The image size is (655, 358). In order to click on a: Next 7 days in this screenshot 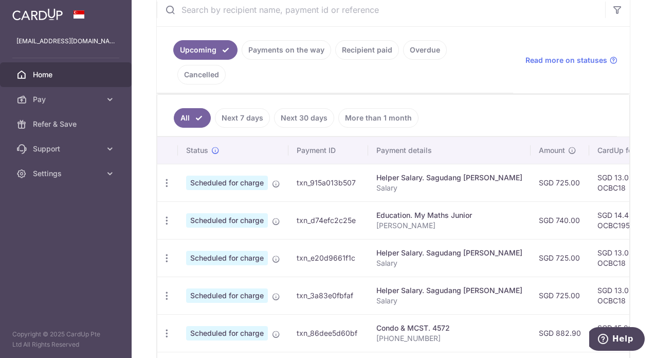, I will do `click(242, 118)`.